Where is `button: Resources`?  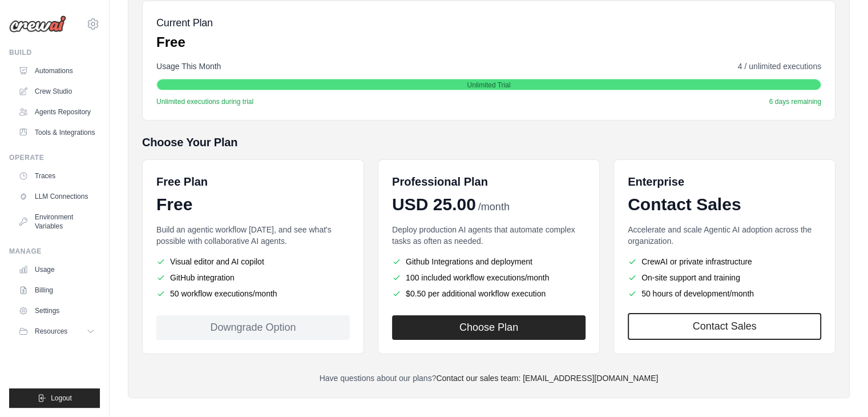 button: Resources is located at coordinates (56, 331).